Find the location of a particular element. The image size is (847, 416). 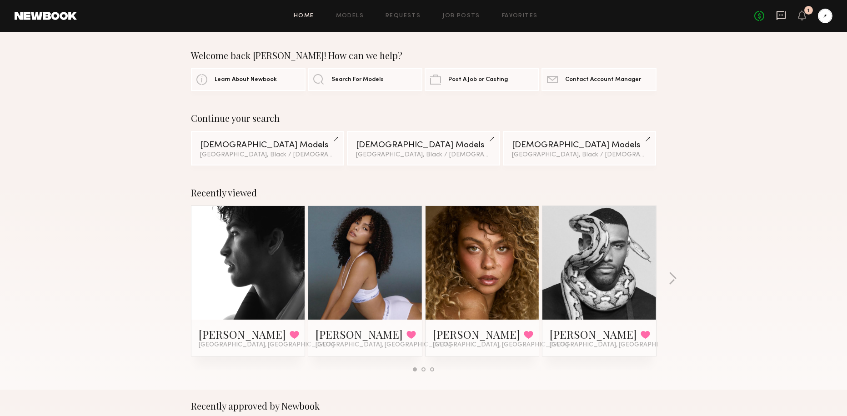

a: Home is located at coordinates (304, 16).